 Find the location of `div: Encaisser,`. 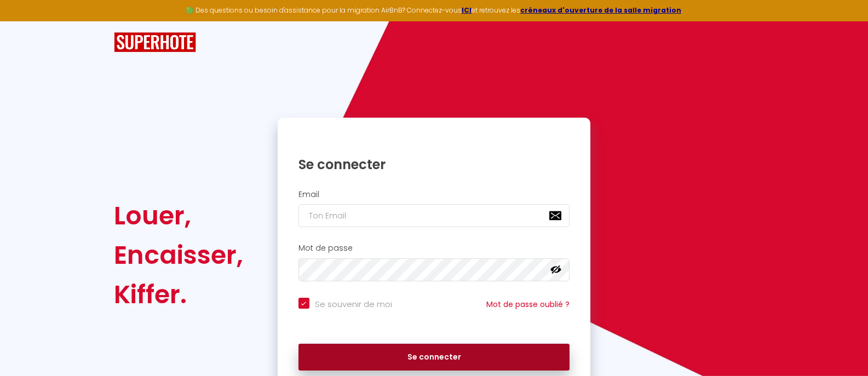

div: Encaisser, is located at coordinates (178, 255).